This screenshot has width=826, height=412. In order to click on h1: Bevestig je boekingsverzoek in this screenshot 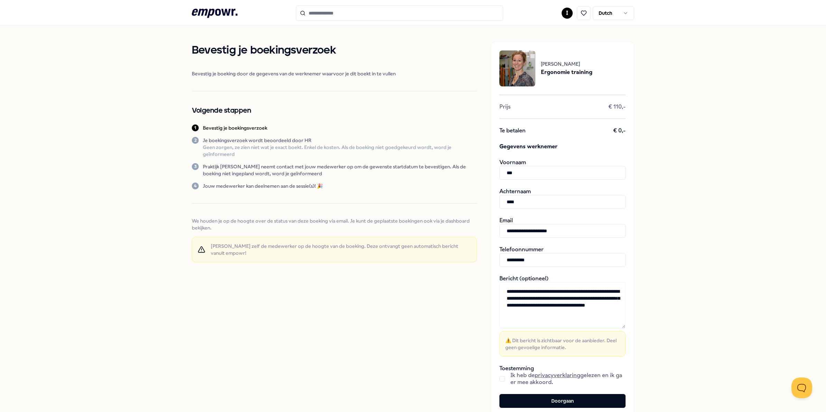, I will do `click(334, 50)`.